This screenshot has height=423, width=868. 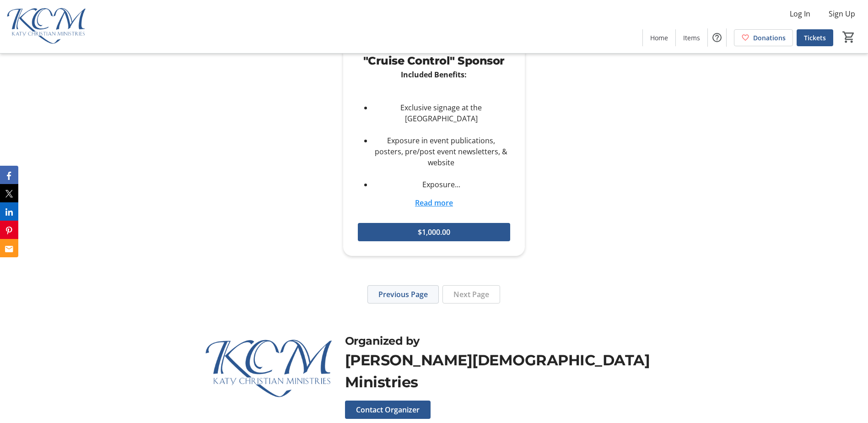 I want to click on li: Exposure in event publications, posters, pre/post event newsletters, & website, so click(x=441, y=151).